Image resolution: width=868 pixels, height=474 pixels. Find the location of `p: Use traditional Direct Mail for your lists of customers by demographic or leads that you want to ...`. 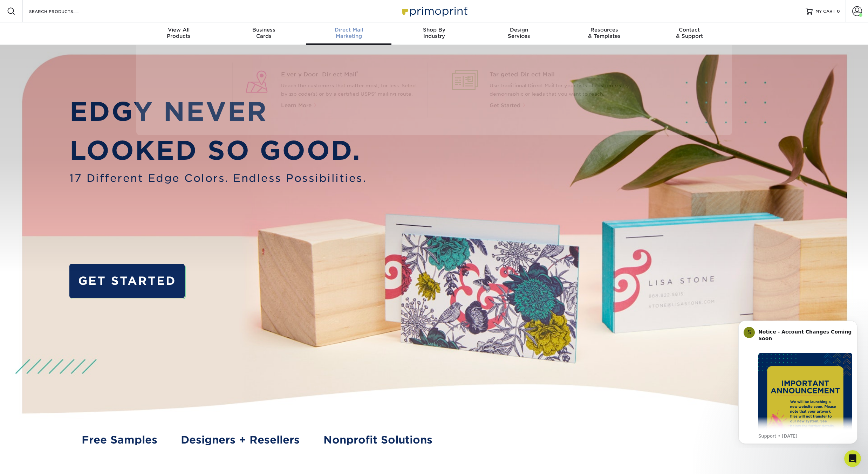

p: Use traditional Direct Mail for your lists of customers by demographic or leads that you want to ... is located at coordinates (560, 90).